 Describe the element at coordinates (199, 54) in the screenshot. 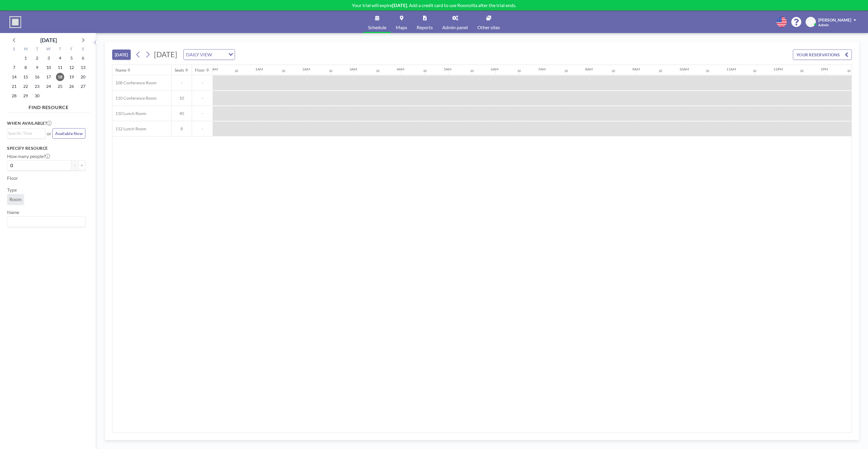

I see `span: DAILY VIEW` at that location.